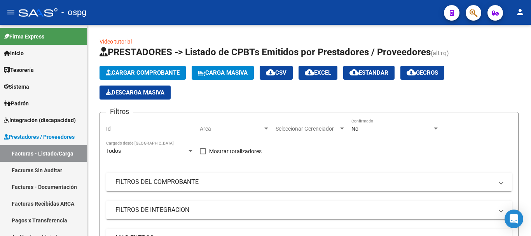 The height and width of the screenshot is (236, 531). I want to click on button: CSV, so click(276, 73).